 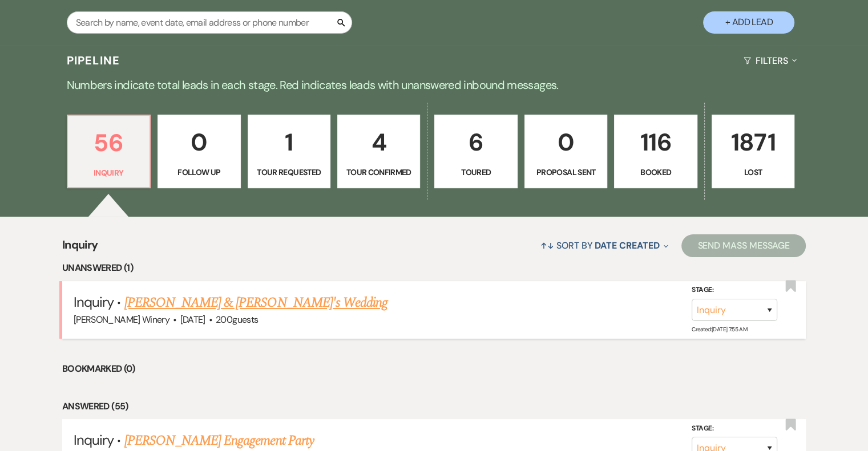 I want to click on p: Lost, so click(x=753, y=172).